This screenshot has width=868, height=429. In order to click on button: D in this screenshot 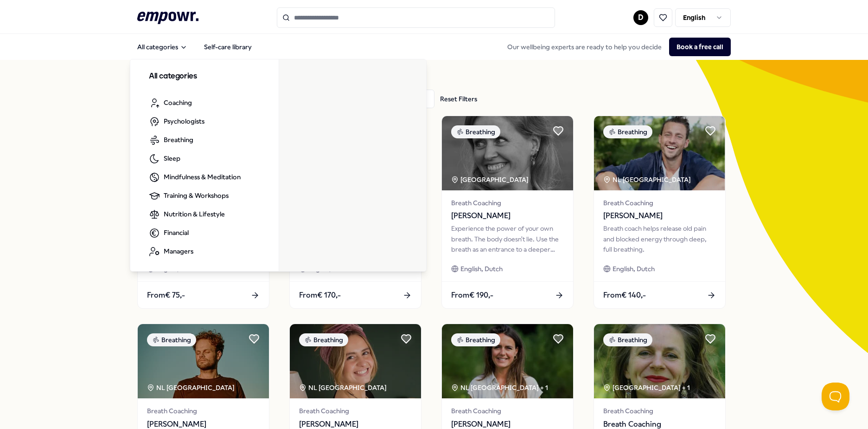, I will do `click(640, 18)`.